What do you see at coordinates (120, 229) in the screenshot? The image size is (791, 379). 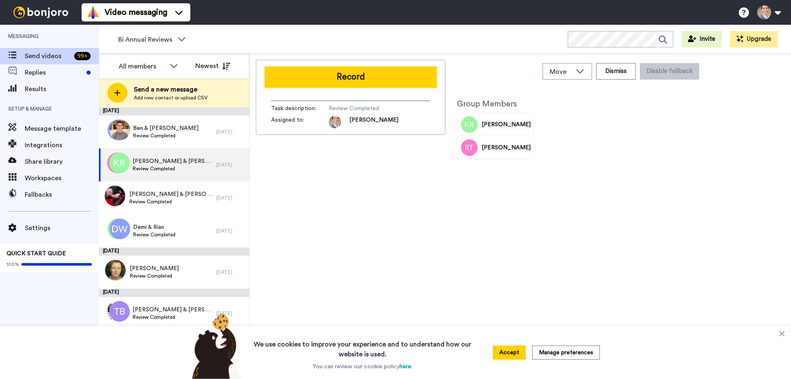 I see `img: dw.png` at bounding box center [120, 229].